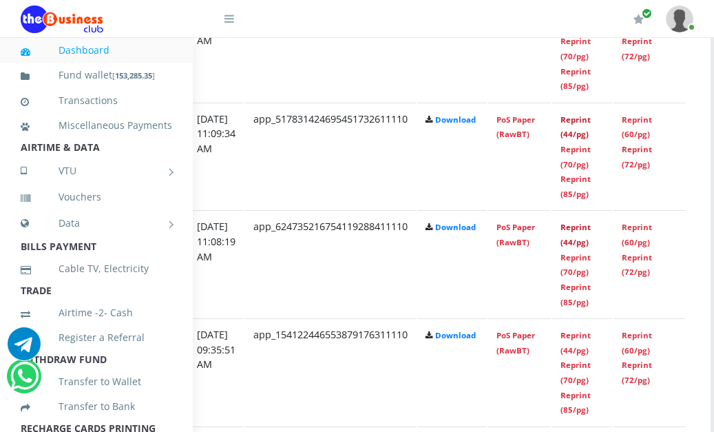 The height and width of the screenshot is (432, 714). Describe the element at coordinates (96, 197) in the screenshot. I see `a: Vouchers` at that location.